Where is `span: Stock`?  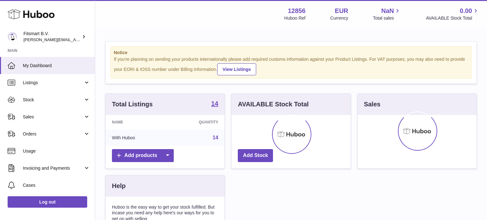 span: Stock is located at coordinates (53, 100).